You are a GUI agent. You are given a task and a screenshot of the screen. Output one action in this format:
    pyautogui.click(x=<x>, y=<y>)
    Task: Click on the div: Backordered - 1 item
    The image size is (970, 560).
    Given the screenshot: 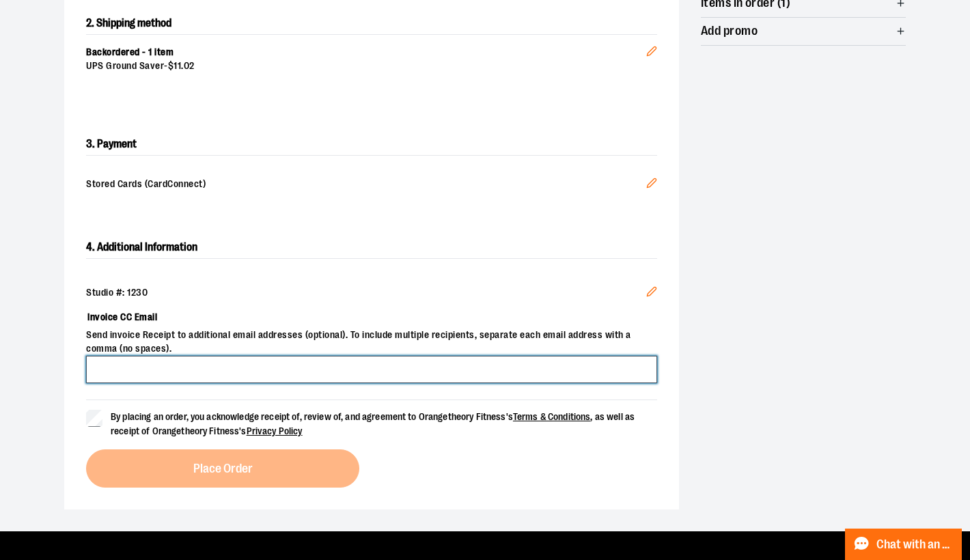 What is the action you would take?
    pyautogui.click(x=366, y=53)
    